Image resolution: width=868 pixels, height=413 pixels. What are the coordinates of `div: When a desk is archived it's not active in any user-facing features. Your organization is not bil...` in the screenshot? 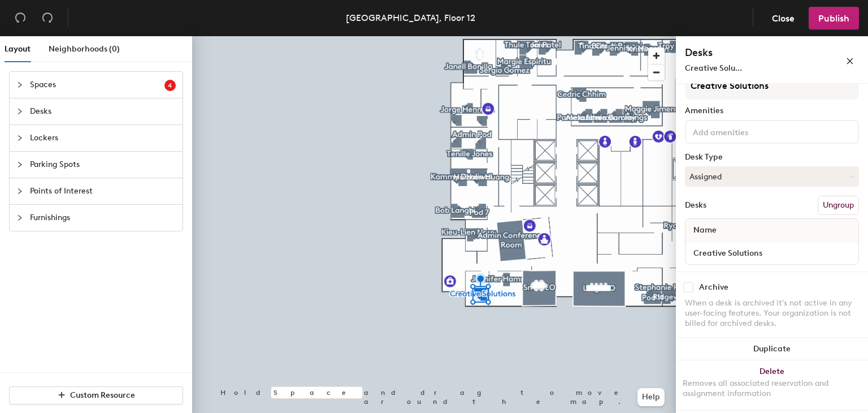 It's located at (772, 314).